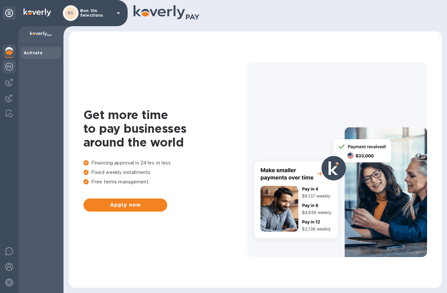 The image size is (447, 293). I want to click on h1: Get more time to pay businesses around the world, so click(165, 129).